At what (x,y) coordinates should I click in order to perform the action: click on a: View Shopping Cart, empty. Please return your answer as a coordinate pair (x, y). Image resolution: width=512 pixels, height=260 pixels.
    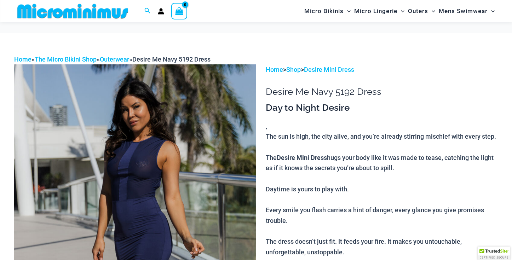
    Looking at the image, I should click on (180, 11).